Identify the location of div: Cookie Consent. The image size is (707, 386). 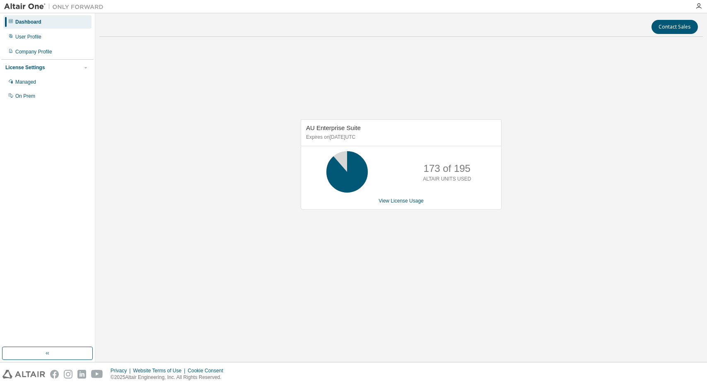
(207, 371).